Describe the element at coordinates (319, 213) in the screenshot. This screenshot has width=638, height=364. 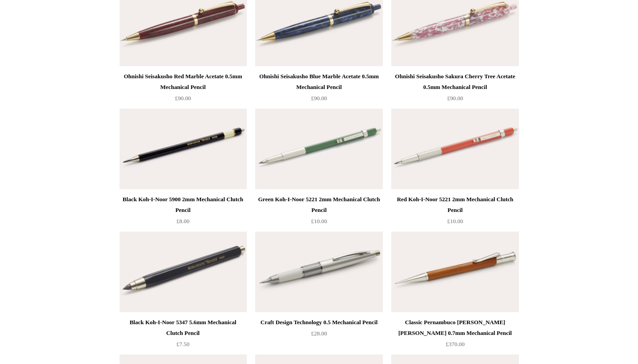
I see `a: Green Koh-I-Noor 5221 2mm Mechanical Clutch Pencil £10.00` at that location.